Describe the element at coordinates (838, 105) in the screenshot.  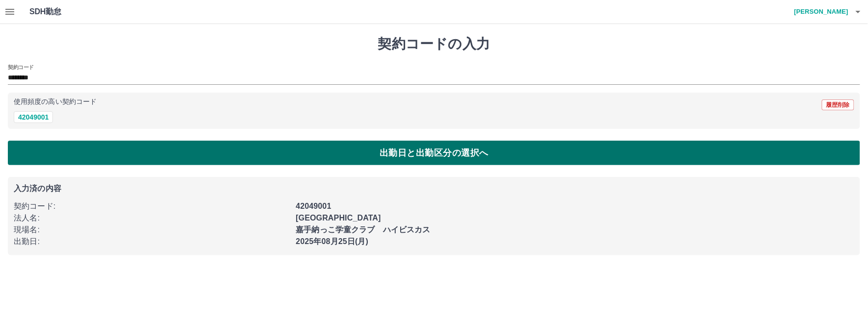
I see `button: 履歴削除` at that location.